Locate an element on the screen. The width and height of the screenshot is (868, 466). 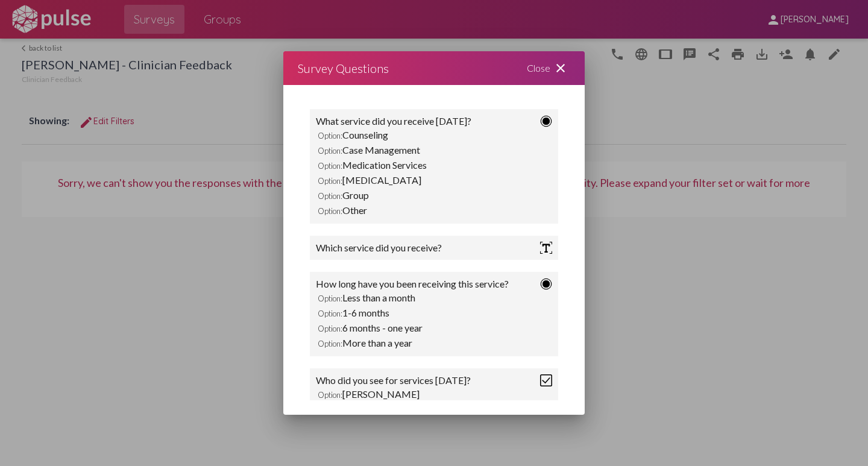
div: More than a year is located at coordinates (434, 343).